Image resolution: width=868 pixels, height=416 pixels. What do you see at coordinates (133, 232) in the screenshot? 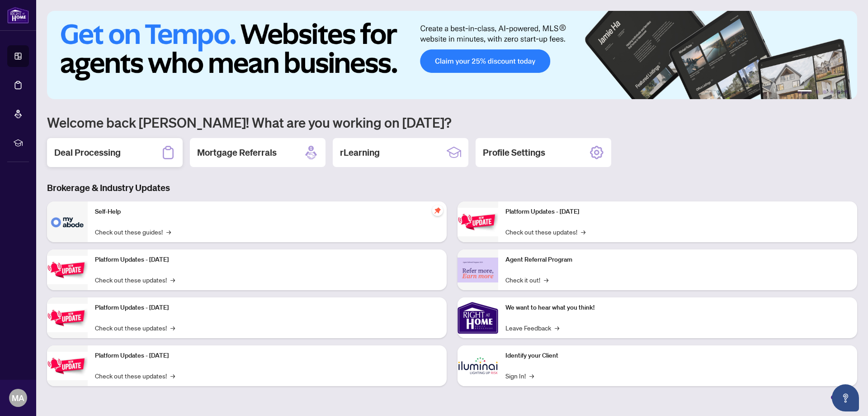
I see `a: Check out these guides!→` at bounding box center [133, 232].